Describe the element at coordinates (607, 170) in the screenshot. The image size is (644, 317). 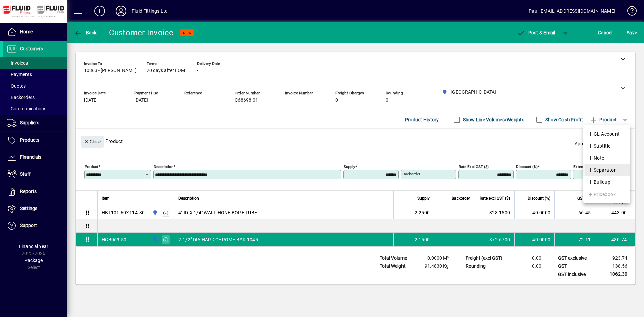
I see `button: Separator` at that location.